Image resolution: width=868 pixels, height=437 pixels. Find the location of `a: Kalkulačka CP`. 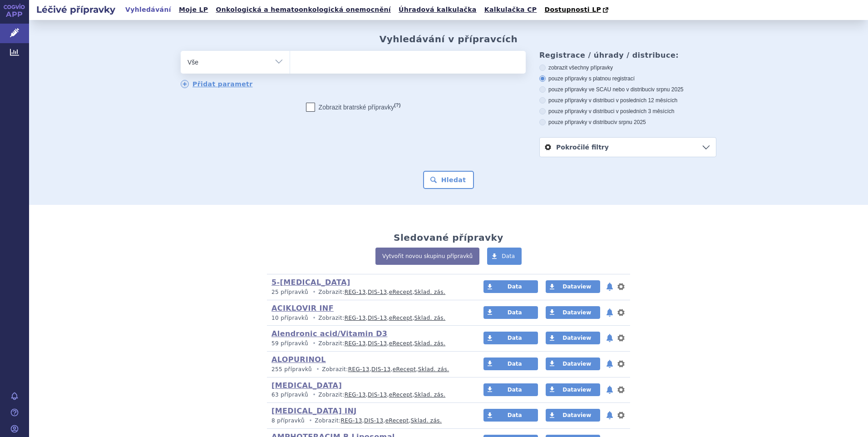

a: Kalkulačka CP is located at coordinates (511, 10).